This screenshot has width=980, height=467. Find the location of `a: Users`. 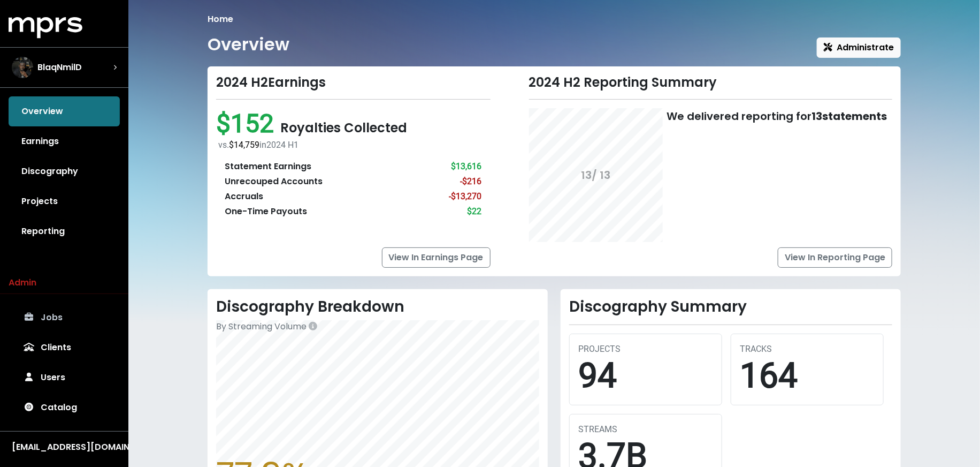

a: Users is located at coordinates (64, 377).